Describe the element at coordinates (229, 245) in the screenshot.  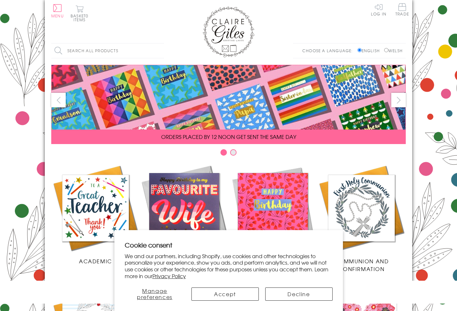
I see `h2: Cookie consent` at that location.